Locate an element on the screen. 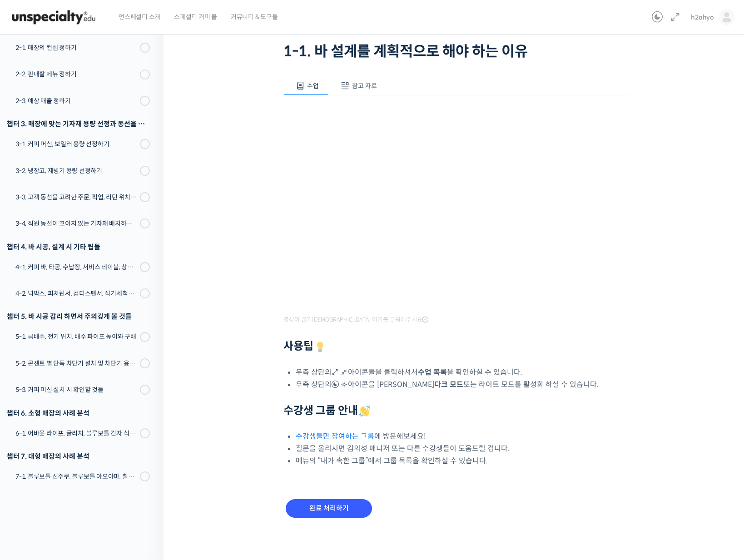 The width and height of the screenshot is (744, 560). li: 질문을 올리시면 김의성 매니저 또는 다른 수강생들이 도움드릴 겁니다. is located at coordinates (463, 448).